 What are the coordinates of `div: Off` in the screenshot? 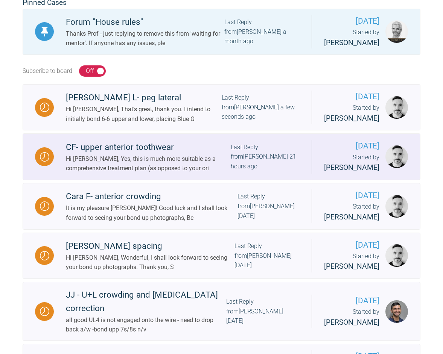 It's located at (90, 71).